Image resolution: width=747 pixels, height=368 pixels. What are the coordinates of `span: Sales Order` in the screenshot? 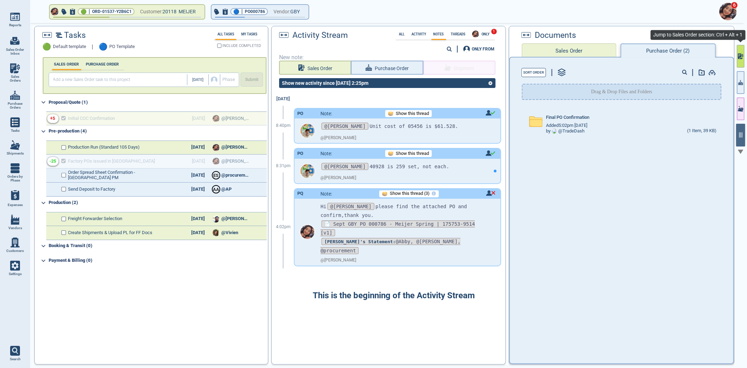 It's located at (320, 68).